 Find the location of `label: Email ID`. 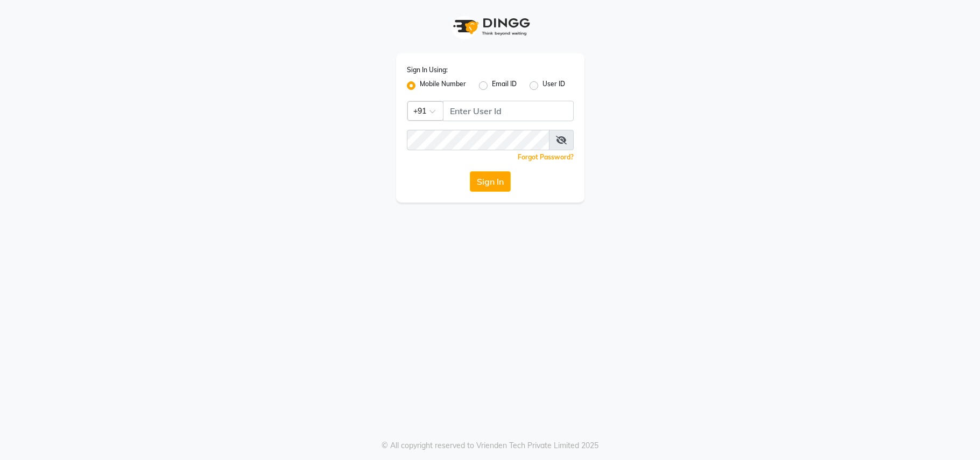

label: Email ID is located at coordinates (504, 86).